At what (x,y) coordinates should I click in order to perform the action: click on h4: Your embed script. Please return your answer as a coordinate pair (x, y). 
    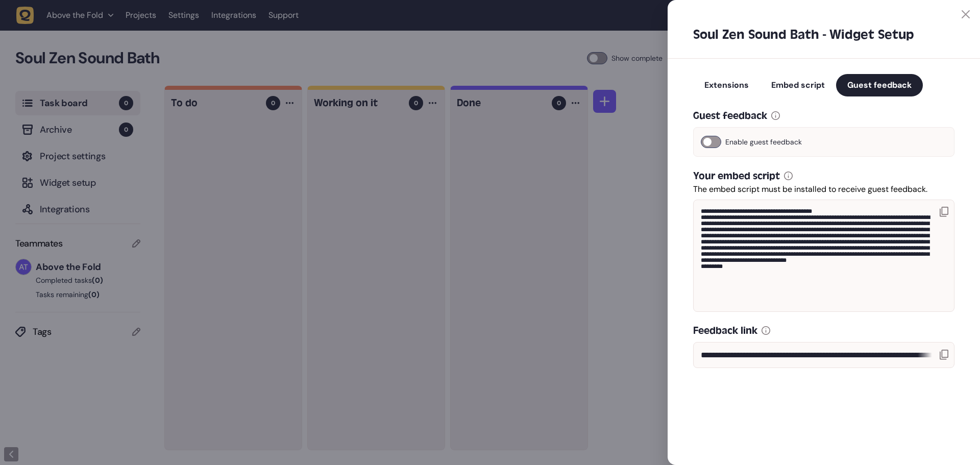
    Looking at the image, I should click on (736, 176).